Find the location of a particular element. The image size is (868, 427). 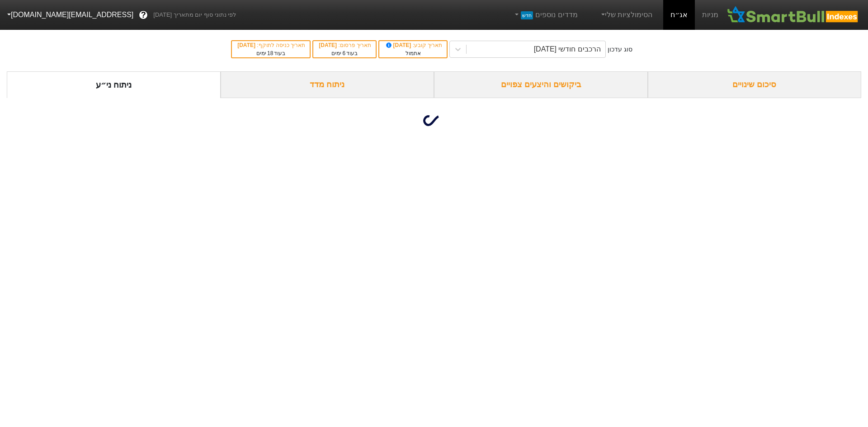

div: סיכום שינויים is located at coordinates (754, 85).